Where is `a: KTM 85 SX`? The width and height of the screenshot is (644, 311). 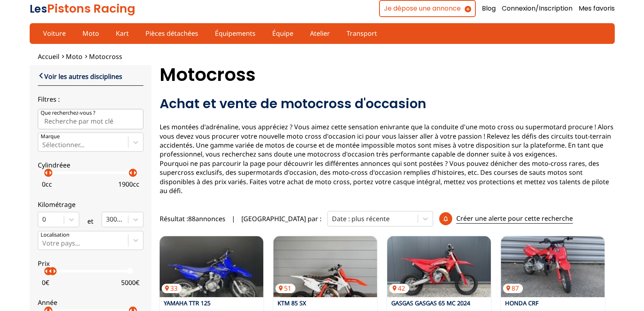 a: KTM 85 SX is located at coordinates (292, 303).